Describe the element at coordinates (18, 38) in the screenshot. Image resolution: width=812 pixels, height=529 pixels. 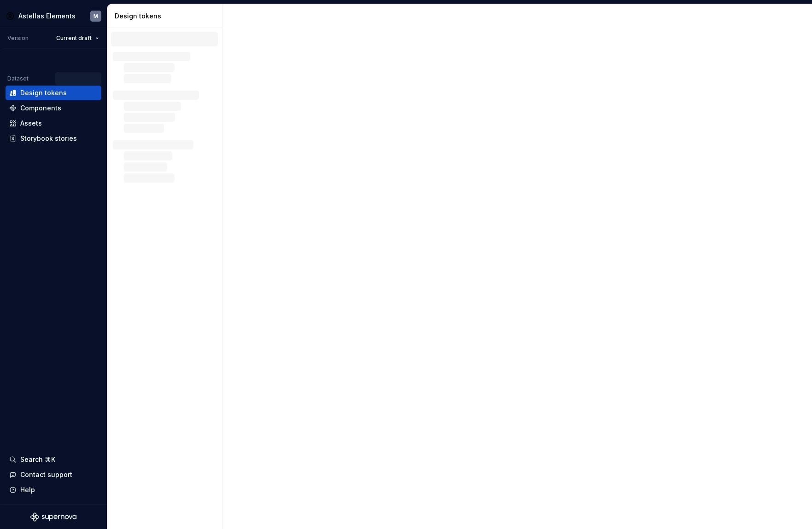
I see `div: Version` at that location.